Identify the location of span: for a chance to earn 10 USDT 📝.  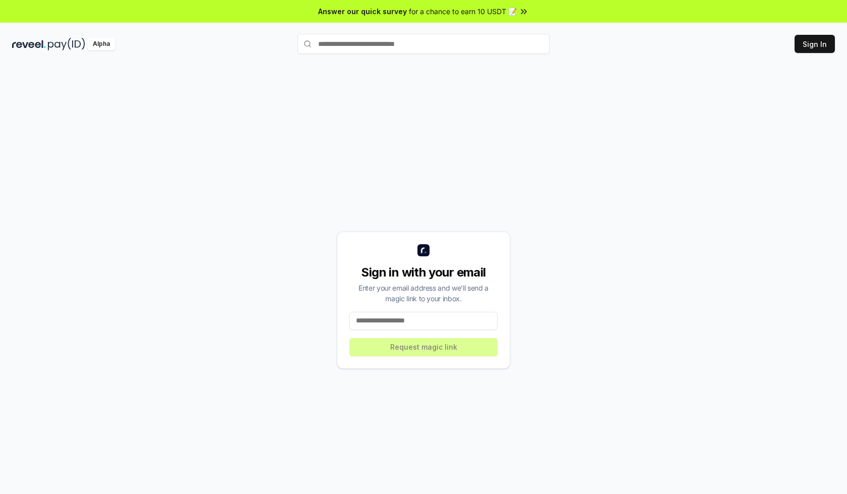
(463, 11).